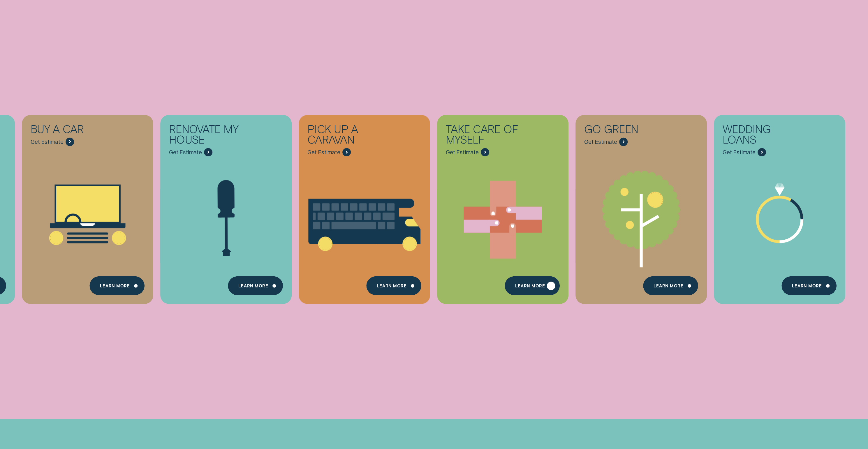 The image size is (868, 449). I want to click on div: Go green, so click(626, 131).